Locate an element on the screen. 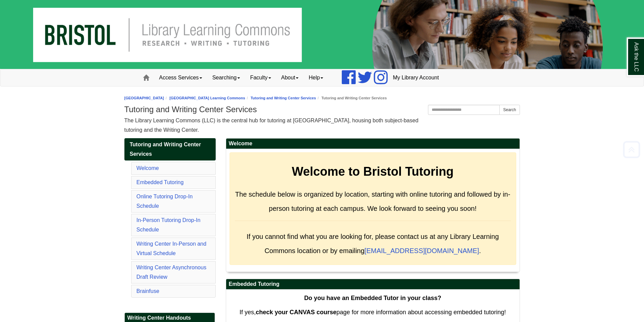  strong: Do you have an Embedded Tutor in your class? is located at coordinates (373, 298).